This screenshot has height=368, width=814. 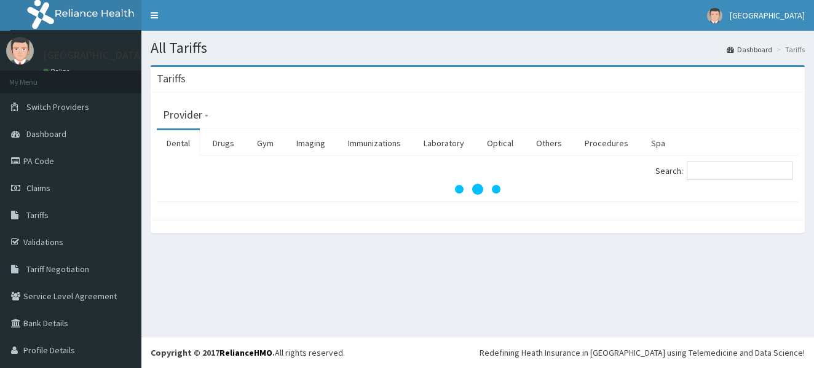 What do you see at coordinates (500, 143) in the screenshot?
I see `a: Optical` at bounding box center [500, 143].